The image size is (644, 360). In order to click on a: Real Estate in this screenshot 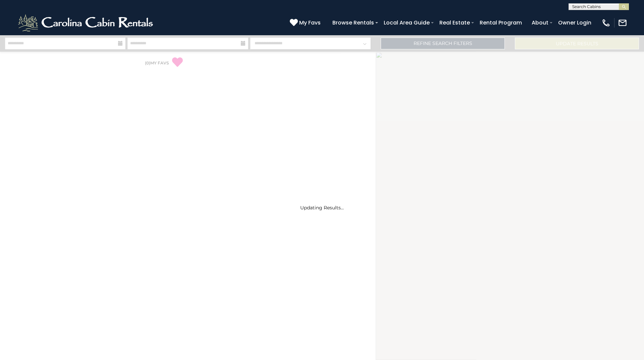, I will do `click(454, 23)`.